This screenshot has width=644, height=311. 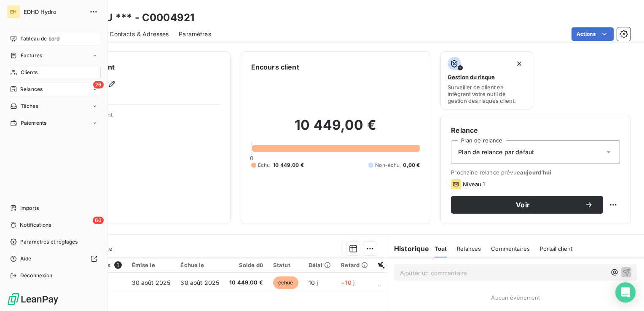 I want to click on h6: Relance, so click(x=535, y=130).